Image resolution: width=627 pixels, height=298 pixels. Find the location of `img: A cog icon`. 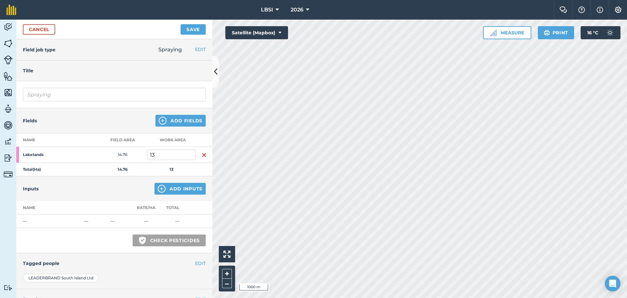

img: A cog icon is located at coordinates (618, 10).